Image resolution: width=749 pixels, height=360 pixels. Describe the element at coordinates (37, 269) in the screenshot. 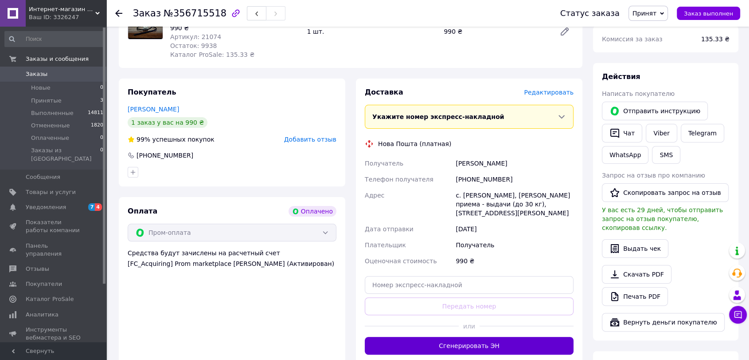

I see `span: Отзывы` at that location.